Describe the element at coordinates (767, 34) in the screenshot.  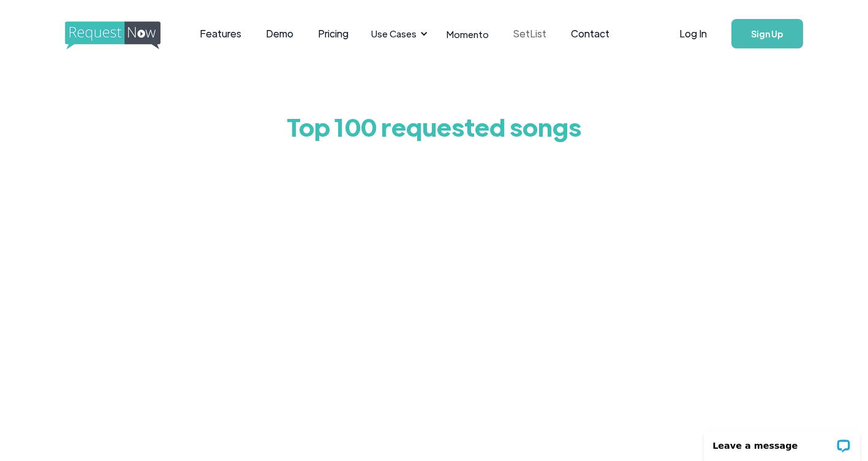
I see `a: Sign Up` at that location.